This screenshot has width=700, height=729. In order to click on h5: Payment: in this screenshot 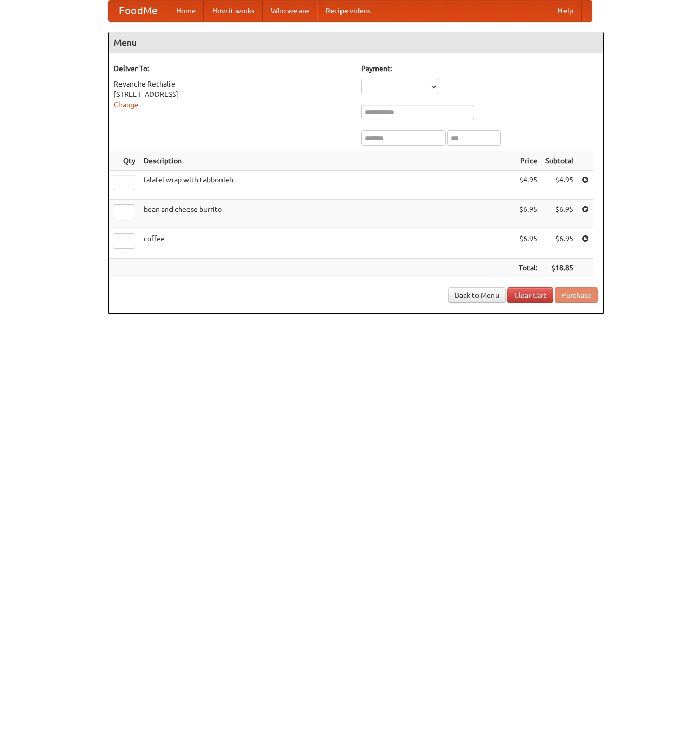, I will do `click(479, 68)`.